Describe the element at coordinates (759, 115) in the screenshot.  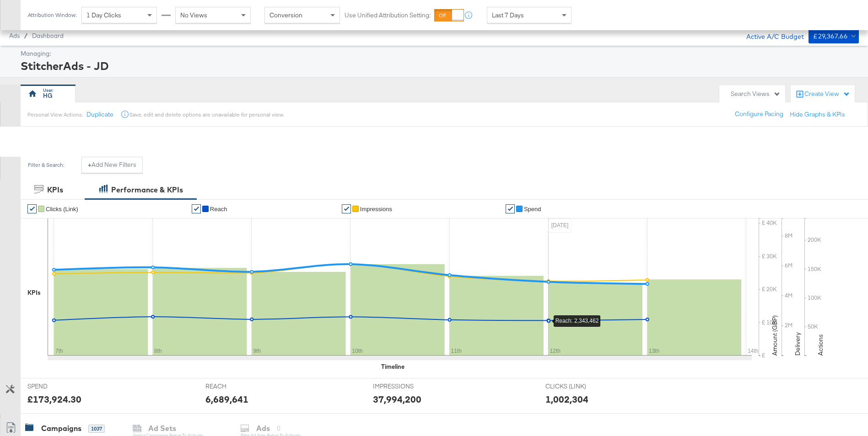
I see `button: Configure Pacing` at that location.